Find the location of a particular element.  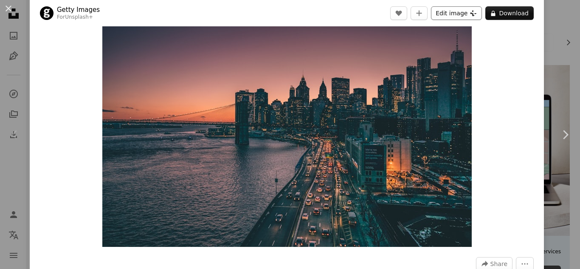

div: For is located at coordinates (78, 17).